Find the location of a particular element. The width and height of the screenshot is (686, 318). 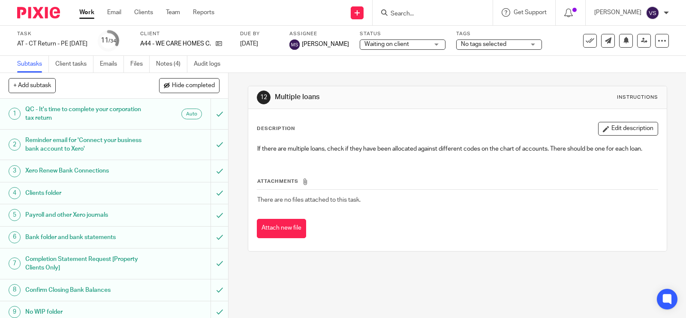

h1: Confirm Closing Bank Balances is located at coordinates (84, 290).